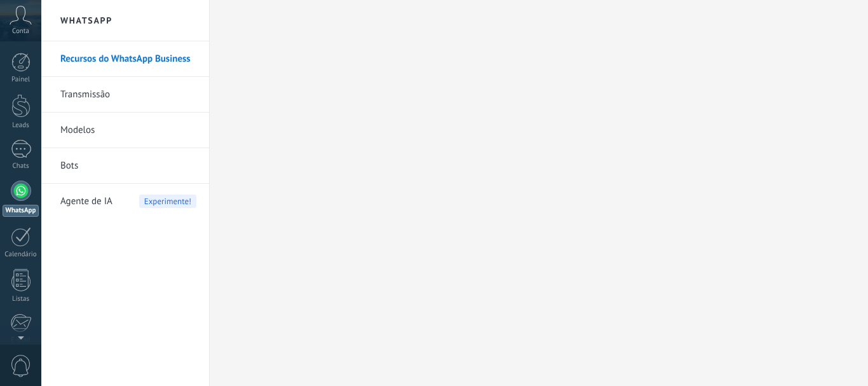  Describe the element at coordinates (21, 299) in the screenshot. I see `div: Listas` at that location.